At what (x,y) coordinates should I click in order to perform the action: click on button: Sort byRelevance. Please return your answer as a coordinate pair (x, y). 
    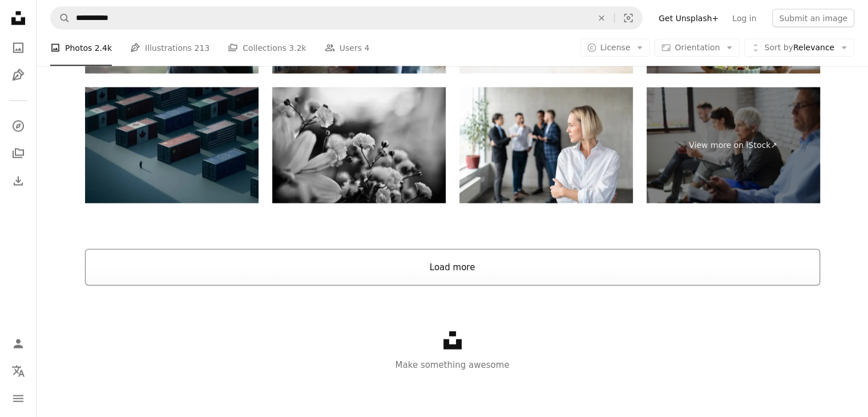
    Looking at the image, I should click on (799, 48).